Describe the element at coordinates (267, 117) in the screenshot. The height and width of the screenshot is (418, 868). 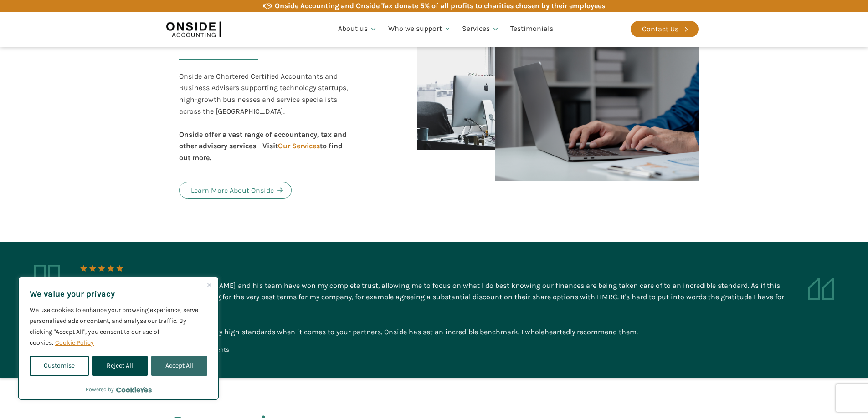
I see `div: Onside are Chartered Certified Accountants and Business Advisers supporting technology startups, ...` at that location.